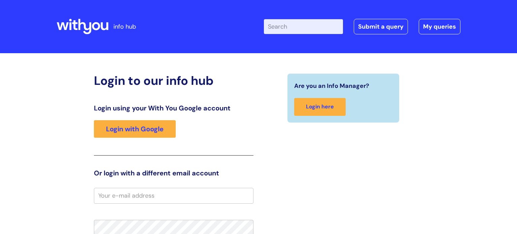 This screenshot has height=234, width=517. Describe the element at coordinates (135, 129) in the screenshot. I see `a: Login with Google` at that location.